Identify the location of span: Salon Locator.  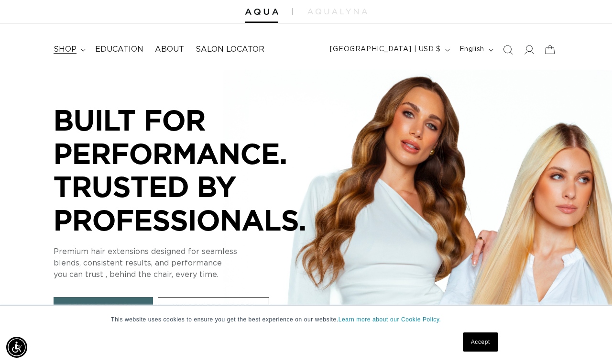
(230, 49).